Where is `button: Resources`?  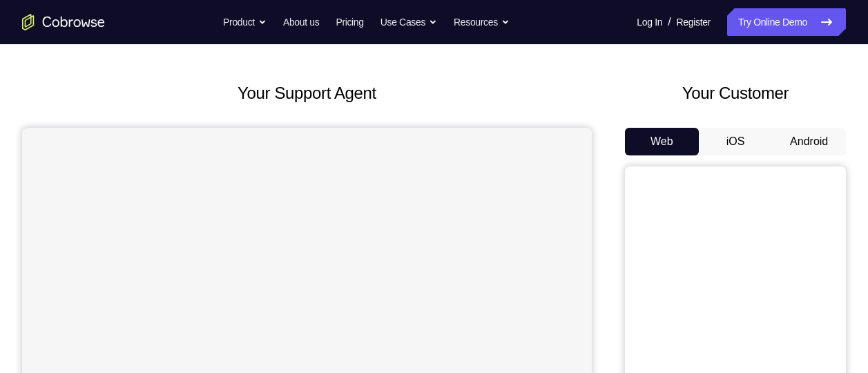 button: Resources is located at coordinates (481, 22).